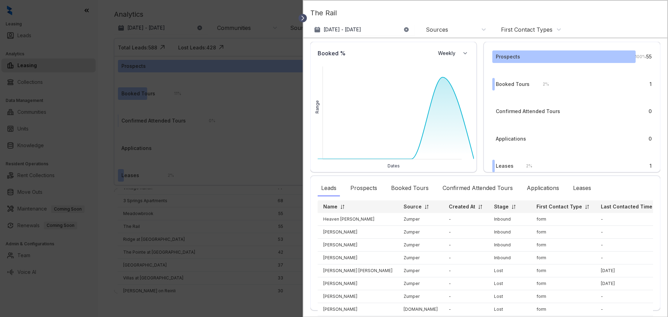  Describe the element at coordinates (393, 166) in the screenshot. I see `div: Dates` at that location.